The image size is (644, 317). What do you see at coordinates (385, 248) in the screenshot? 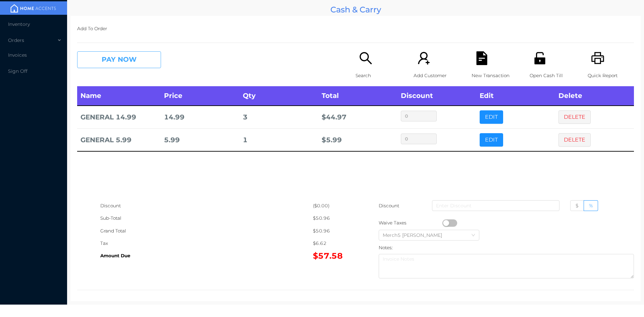
I see `label: Notes:` at bounding box center [385, 248].